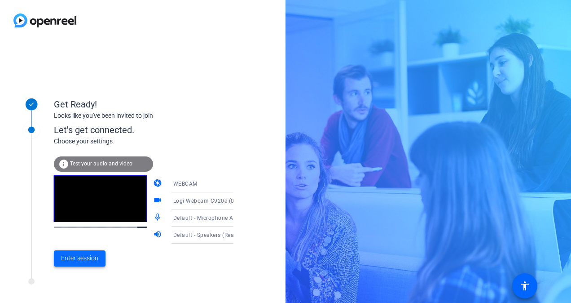 This screenshot has width=571, height=303. What do you see at coordinates (159, 218) in the screenshot?
I see `mat-icon: mic_none` at bounding box center [159, 218].